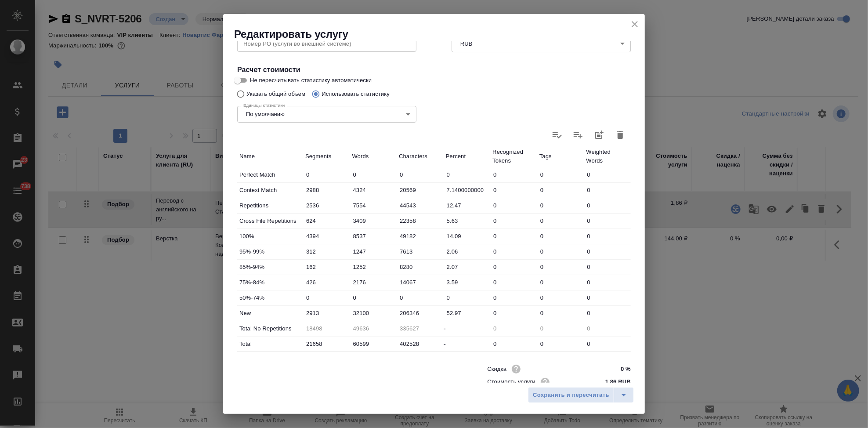  I want to click on p: Segments, so click(326, 157).